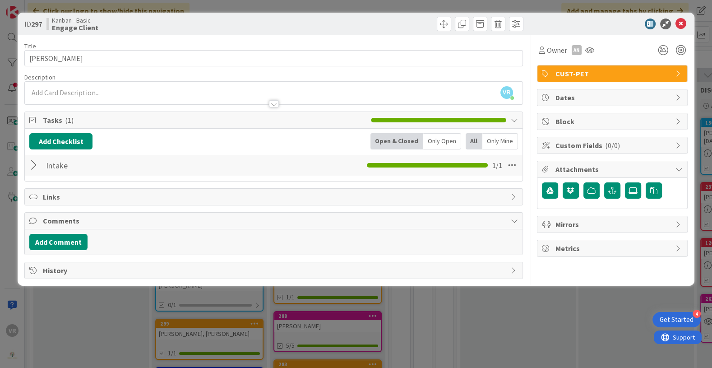 The width and height of the screenshot is (712, 368). I want to click on span: Comments, so click(274, 221).